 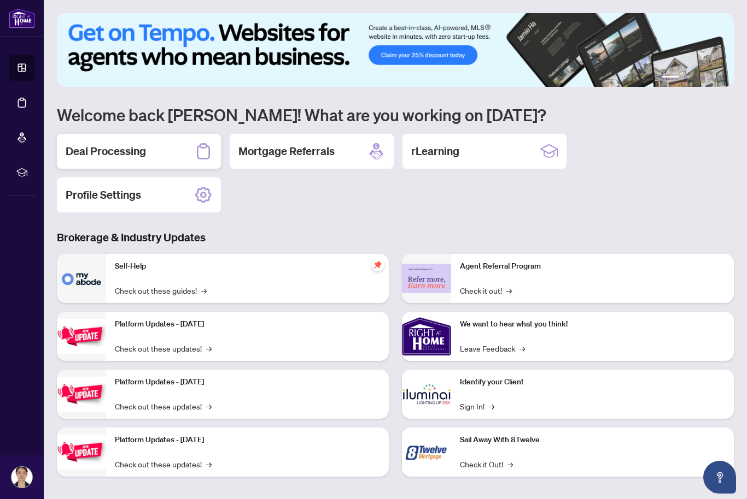 I want to click on h3: Brokerage & Industry Updates, so click(x=395, y=238).